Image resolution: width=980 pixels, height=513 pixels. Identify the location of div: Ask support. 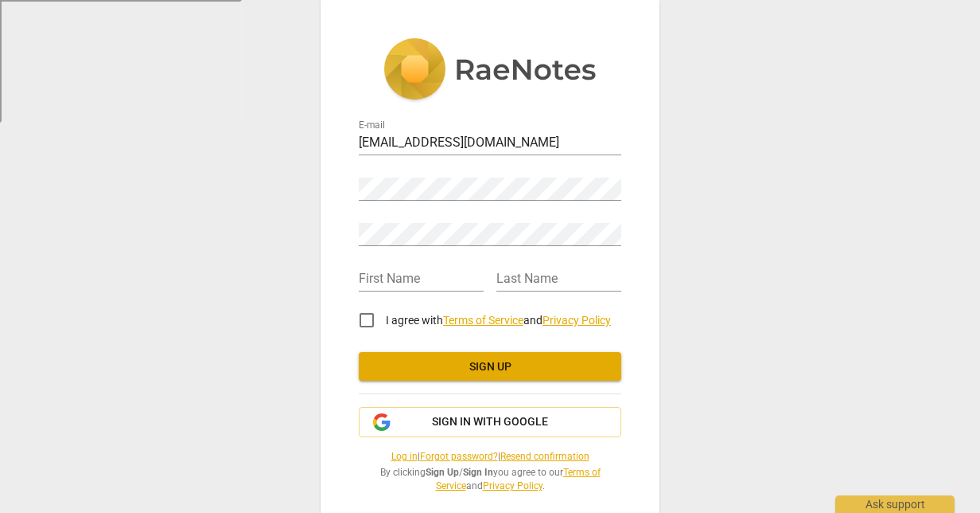
(895, 504).